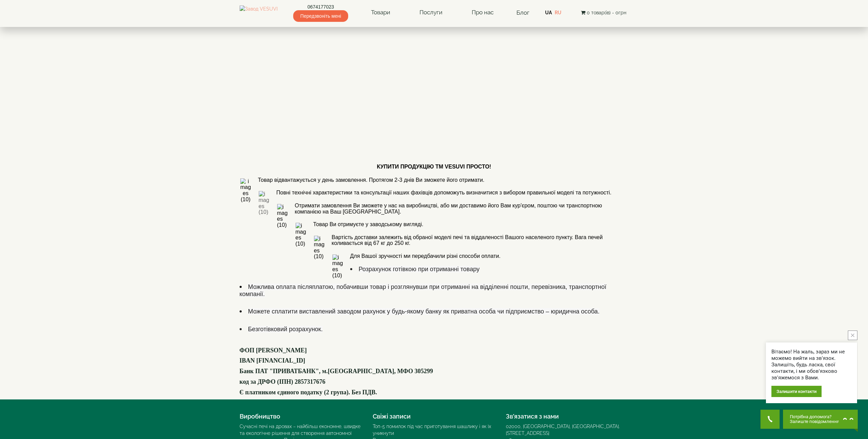 The height and width of the screenshot is (439, 868). What do you see at coordinates (286, 329) in the screenshot?
I see `span: Безготівковий розрахунок.` at bounding box center [286, 329].